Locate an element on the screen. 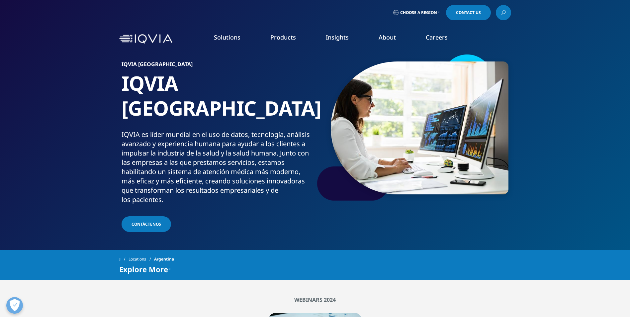 The height and width of the screenshot is (317, 630). div: IQVIA es líder mundial en el uso de datos, tecnología, análisis avanzado y experiencia humana par... is located at coordinates (217, 167).